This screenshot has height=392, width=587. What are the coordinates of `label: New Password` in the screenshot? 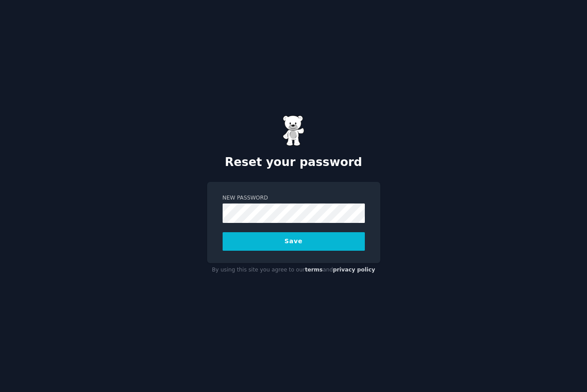 It's located at (294, 198).